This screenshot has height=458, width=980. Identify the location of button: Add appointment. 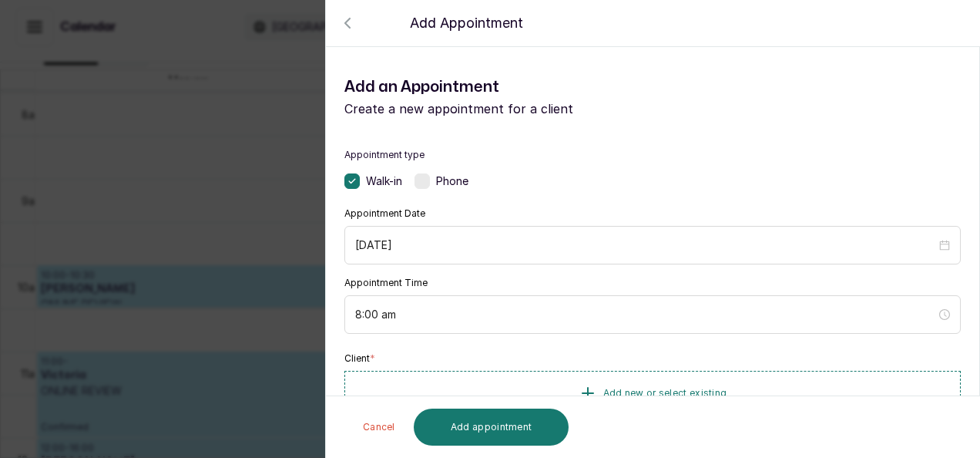
(491, 426).